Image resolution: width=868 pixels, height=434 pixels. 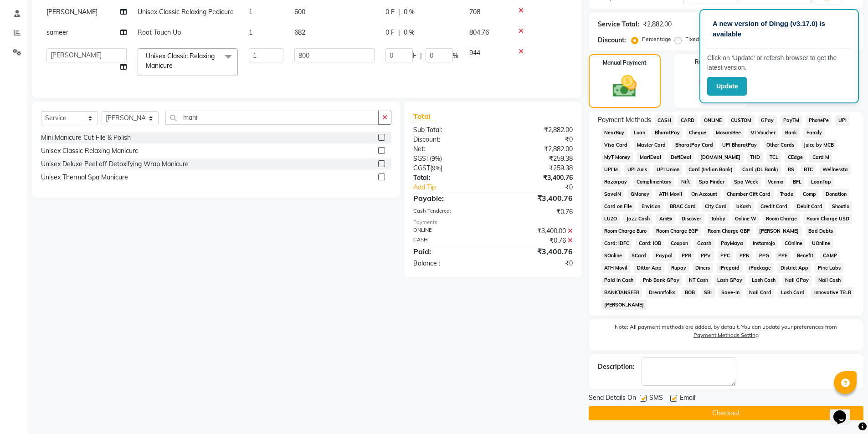 What do you see at coordinates (725, 256) in the screenshot?
I see `span: PPC` at bounding box center [725, 256].